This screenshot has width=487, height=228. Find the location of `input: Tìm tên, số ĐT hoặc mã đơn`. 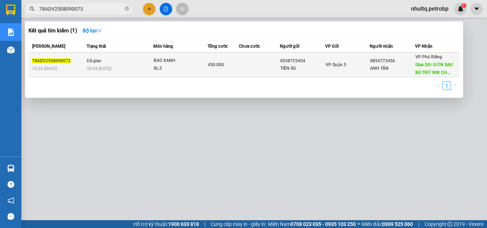

input: Tìm tên, số ĐT hoặc mã đơn is located at coordinates (81, 9).